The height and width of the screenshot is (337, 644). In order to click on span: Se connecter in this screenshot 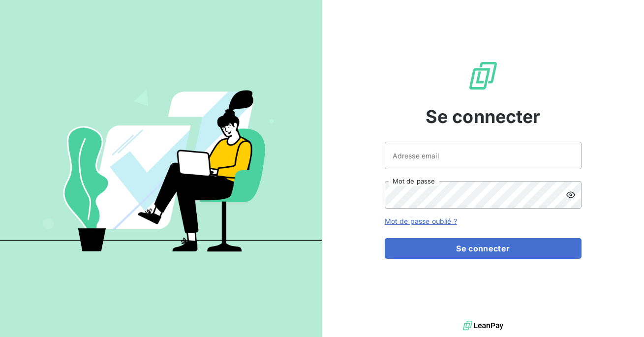, I will do `click(484, 117)`.